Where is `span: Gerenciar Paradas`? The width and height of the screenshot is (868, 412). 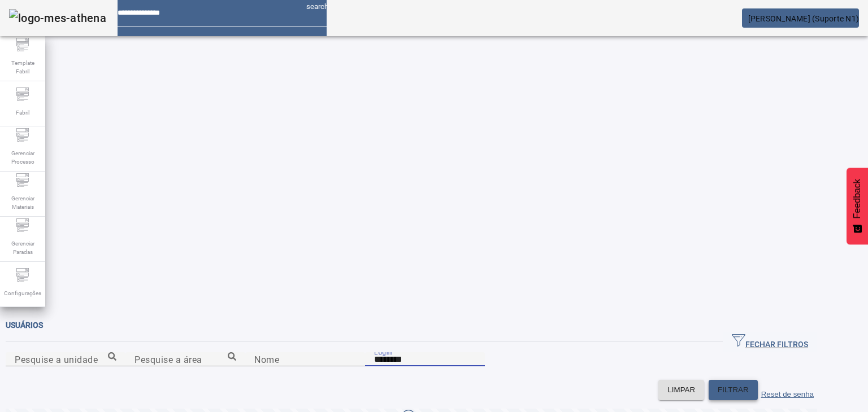 span: Gerenciar Paradas is located at coordinates (23, 248).